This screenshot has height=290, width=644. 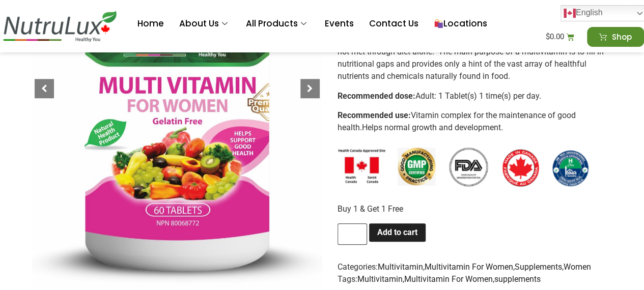 What do you see at coordinates (577, 267) in the screenshot?
I see `a: Women` at bounding box center [577, 267].